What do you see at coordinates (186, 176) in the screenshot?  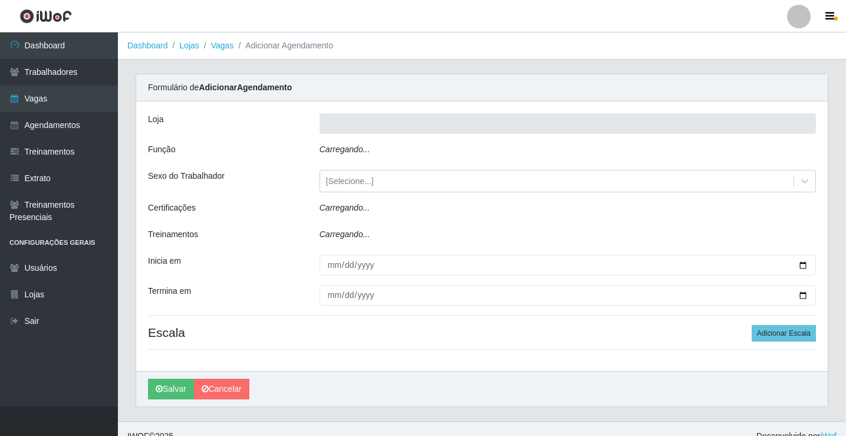 I see `label: Sexo do Trabalhador` at bounding box center [186, 176].